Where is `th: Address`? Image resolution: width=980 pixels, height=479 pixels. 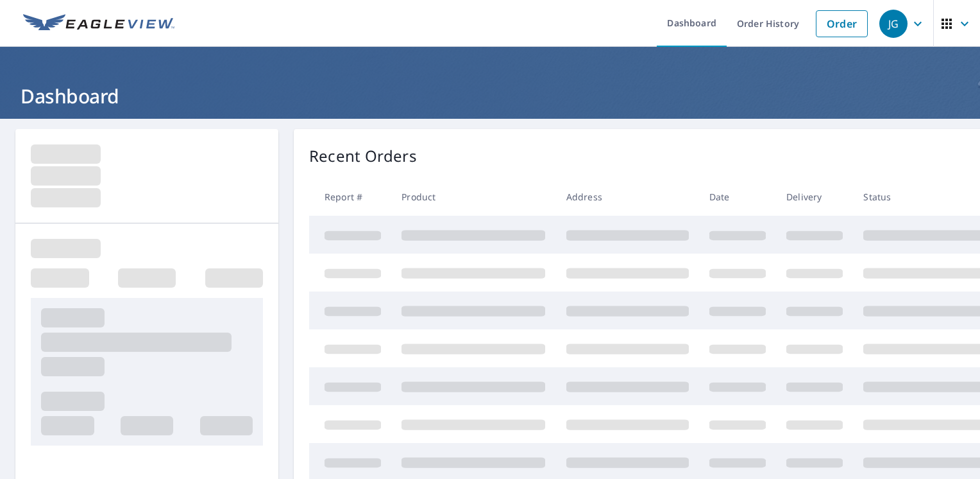 th: Address is located at coordinates (627, 196).